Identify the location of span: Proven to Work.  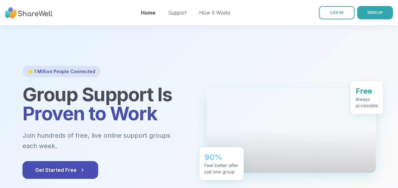
(90, 113).